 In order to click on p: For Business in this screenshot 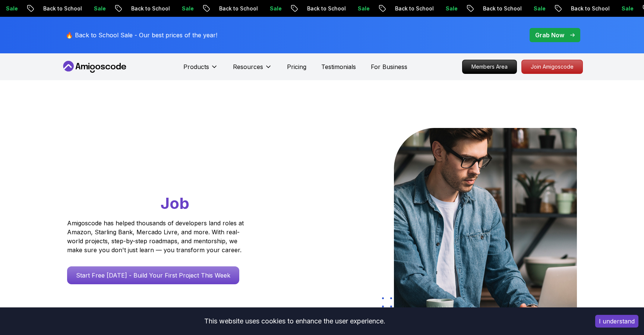, I will do `click(389, 67)`.